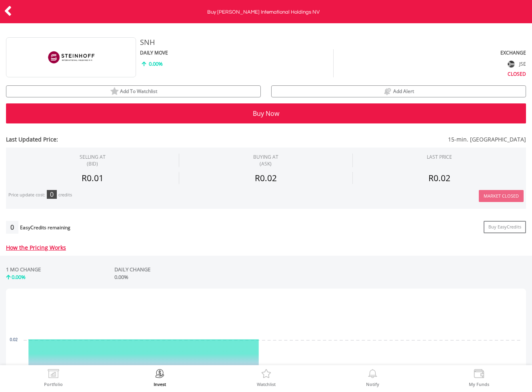  I want to click on a: My Funds, so click(479, 377).